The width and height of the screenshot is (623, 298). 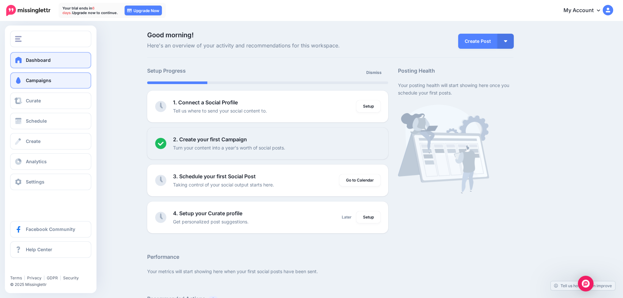 I want to click on p: Get personalized post suggestions., so click(x=211, y=222).